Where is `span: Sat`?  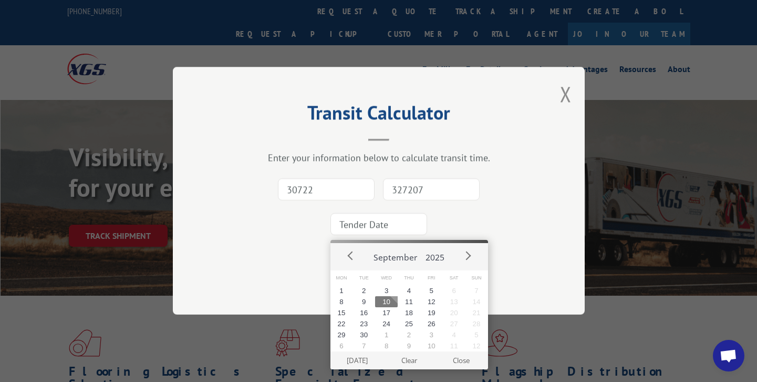
span: Sat is located at coordinates (454, 277).